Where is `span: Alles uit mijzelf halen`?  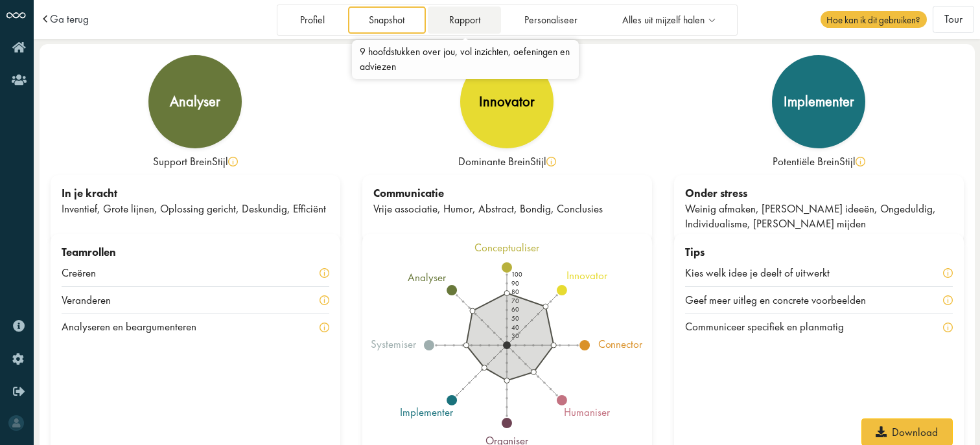 span: Alles uit mijzelf halen is located at coordinates (663, 20).